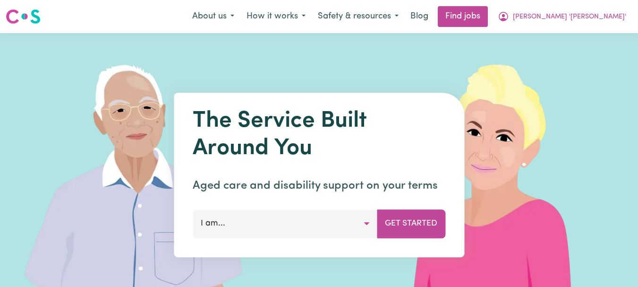 The image size is (638, 287). What do you see at coordinates (23, 17) in the screenshot?
I see `img: Careseekers logo` at bounding box center [23, 17].